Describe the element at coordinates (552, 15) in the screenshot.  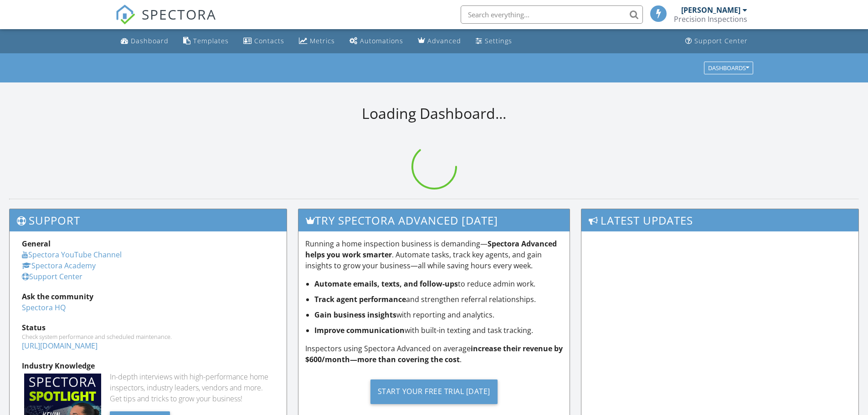
I see `input: Search everything...` at that location.